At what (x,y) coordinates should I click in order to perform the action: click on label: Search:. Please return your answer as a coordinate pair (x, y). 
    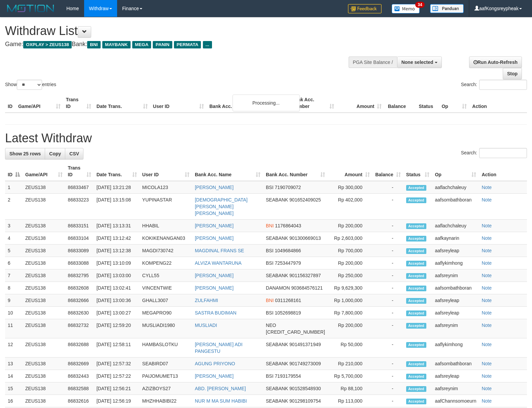
    Looking at the image, I should click on (494, 153).